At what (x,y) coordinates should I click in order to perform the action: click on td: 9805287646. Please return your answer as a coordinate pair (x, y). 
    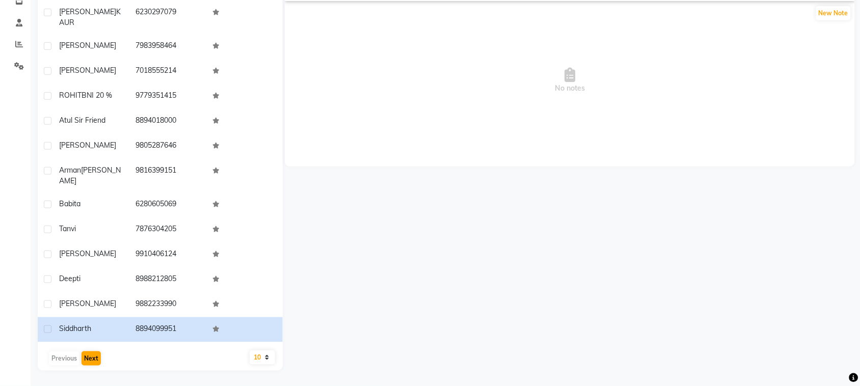
    Looking at the image, I should click on (168, 146).